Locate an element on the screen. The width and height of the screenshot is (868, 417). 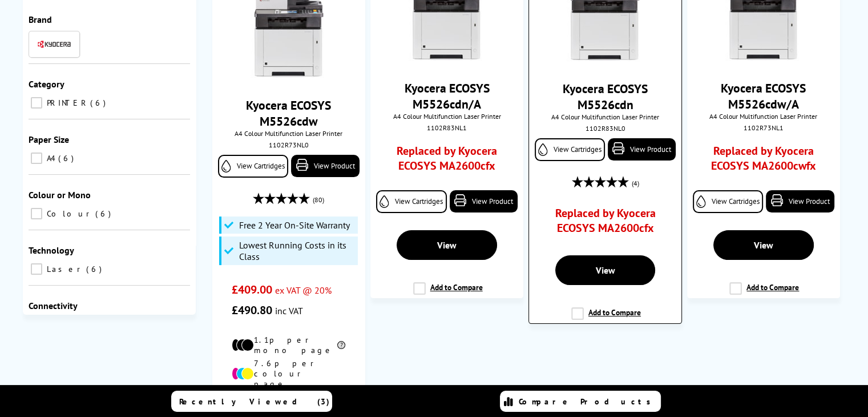
div: 1102R73NL0 is located at coordinates (289, 144).